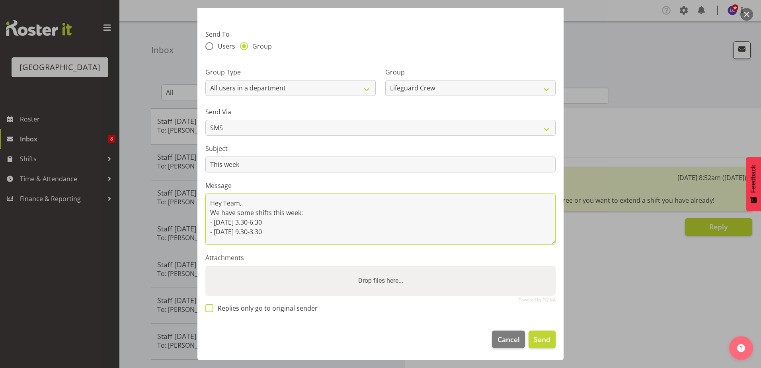 The width and height of the screenshot is (761, 368). What do you see at coordinates (380, 185) in the screenshot?
I see `label: Message` at bounding box center [380, 185].